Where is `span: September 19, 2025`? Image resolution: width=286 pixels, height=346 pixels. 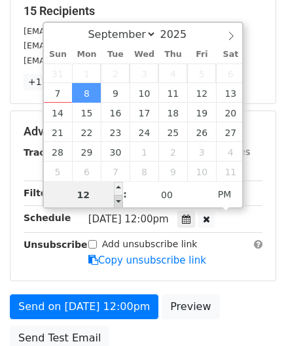
span: September 19, 2025 is located at coordinates (201, 112).